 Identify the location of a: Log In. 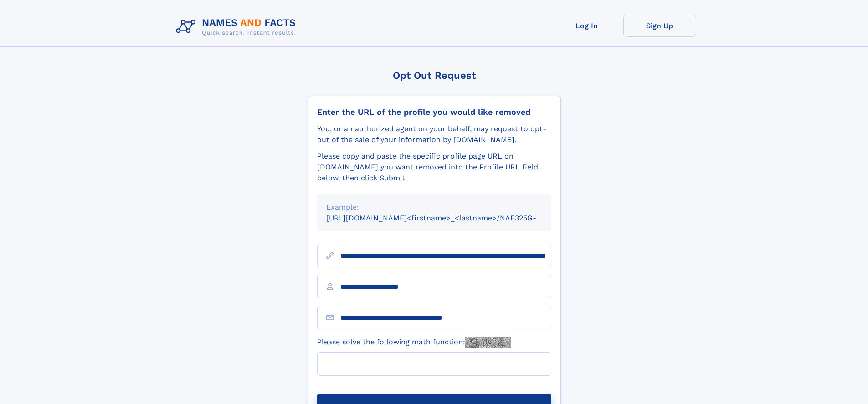
(587, 26).